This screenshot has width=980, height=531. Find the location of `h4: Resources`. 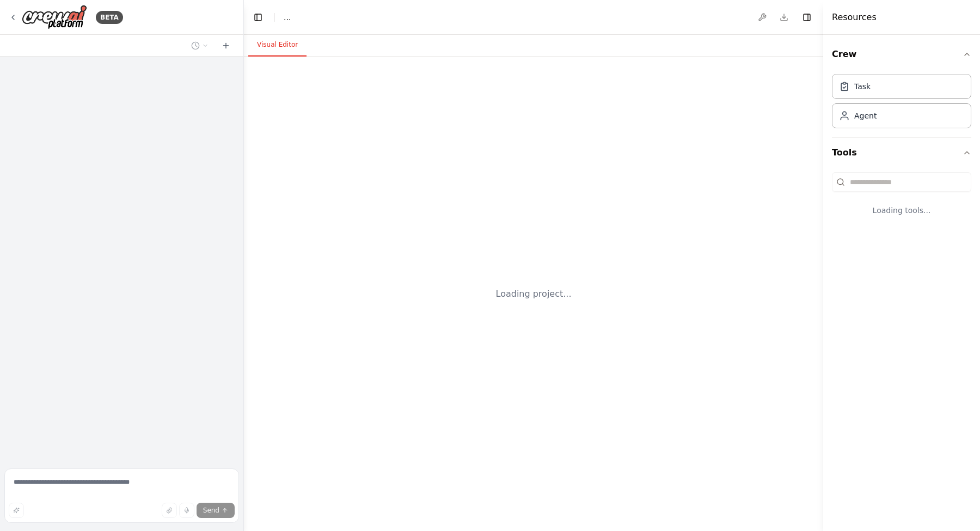

h4: Resources is located at coordinates (854, 17).